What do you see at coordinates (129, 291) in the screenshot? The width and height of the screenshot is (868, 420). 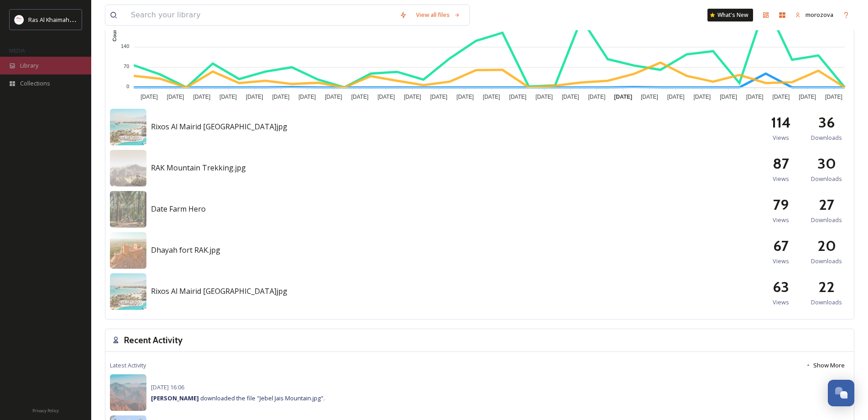 I see `img: e32dfa6c-149c-4df8-ac7b-0c19ad93c433.jpg` at bounding box center [129, 291].